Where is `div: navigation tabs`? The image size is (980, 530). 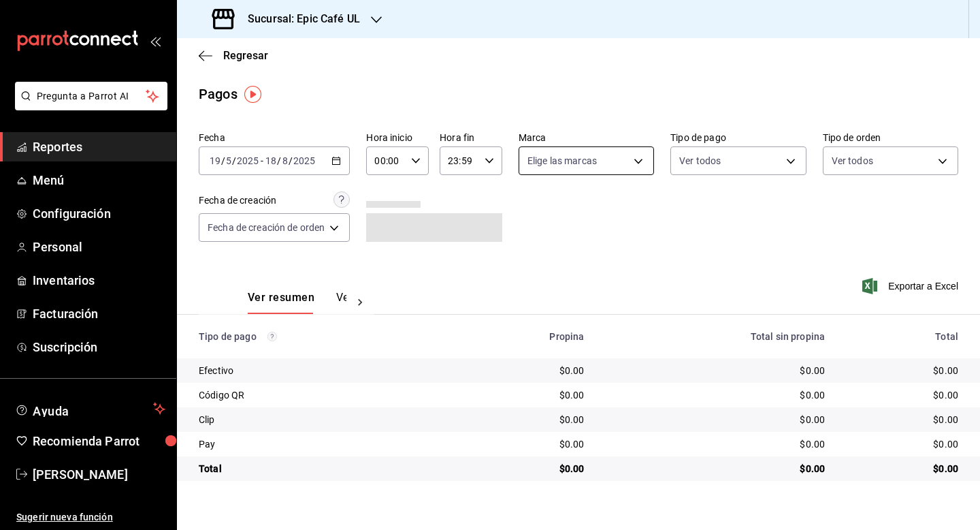 div: navigation tabs is located at coordinates (297, 302).